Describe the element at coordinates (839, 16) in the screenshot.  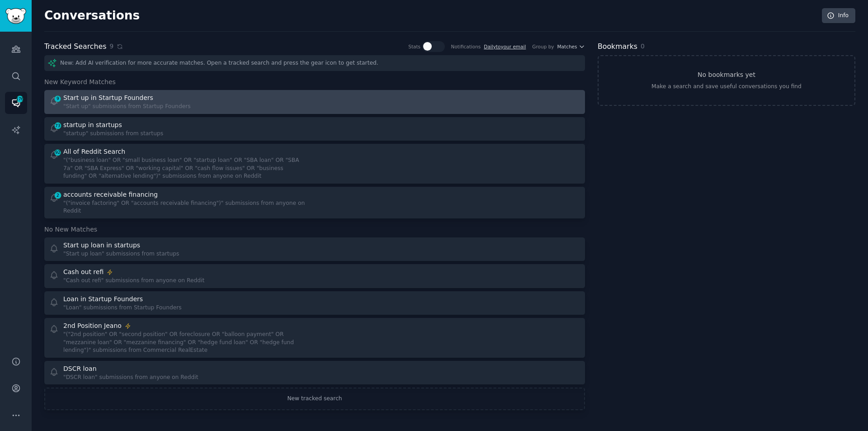
I see `a: Info` at that location.